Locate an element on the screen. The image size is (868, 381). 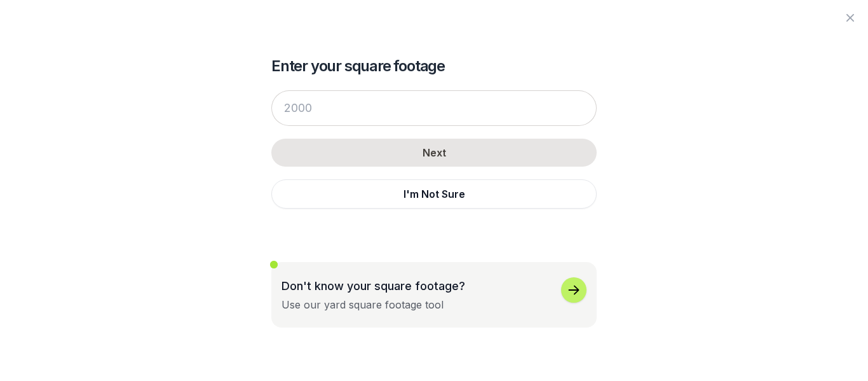
p: Don't know your square footage? is located at coordinates (373, 285).